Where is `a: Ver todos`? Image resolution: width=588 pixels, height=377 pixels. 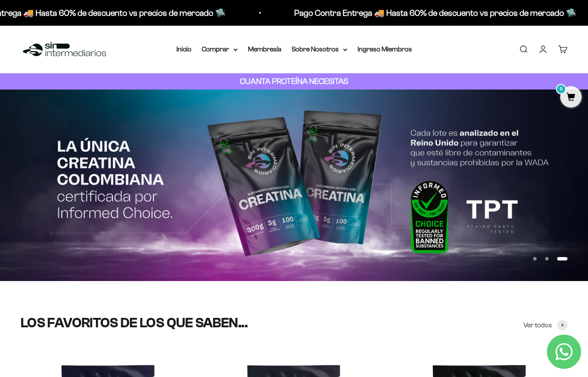
a: Ver todos is located at coordinates (545, 325).